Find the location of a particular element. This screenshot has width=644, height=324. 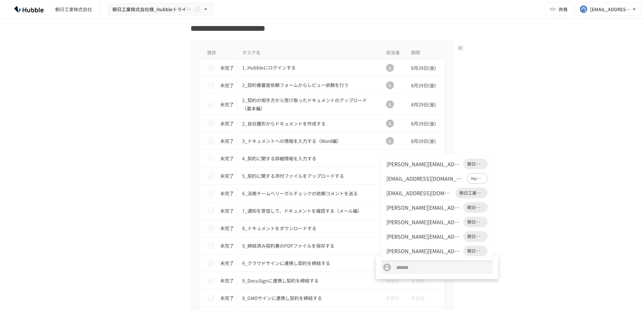

span: Hubble is located at coordinates (477, 178).